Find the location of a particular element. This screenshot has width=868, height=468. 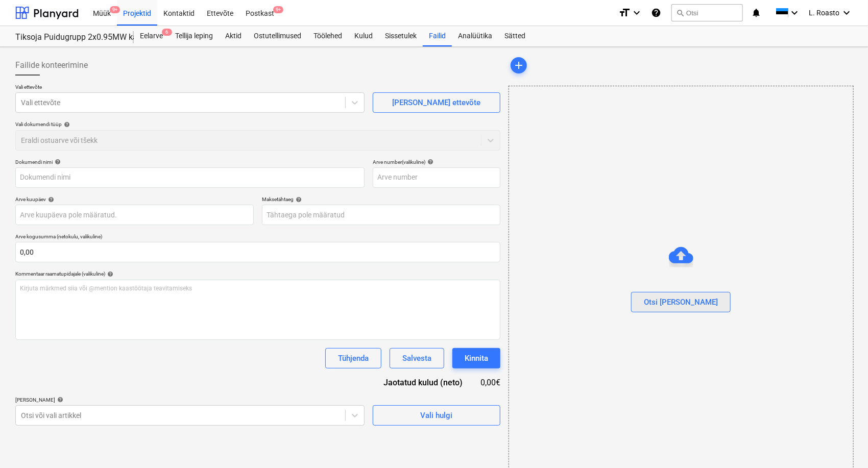

a: Kulud is located at coordinates (364, 36).